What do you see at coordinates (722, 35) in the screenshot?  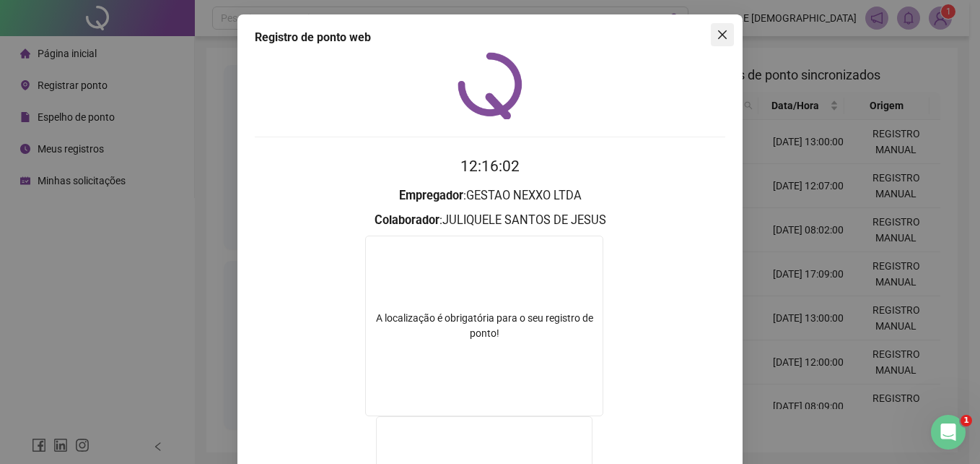 I see `button: Close` at bounding box center [722, 35].